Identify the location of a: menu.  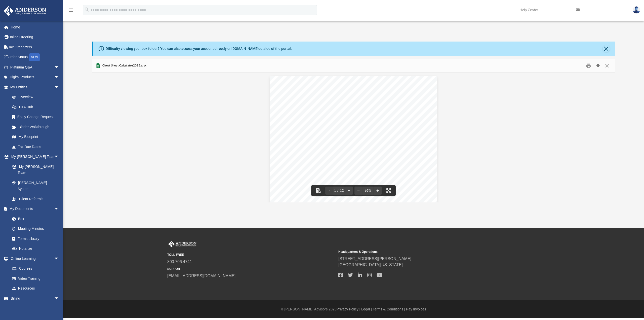
(71, 11).